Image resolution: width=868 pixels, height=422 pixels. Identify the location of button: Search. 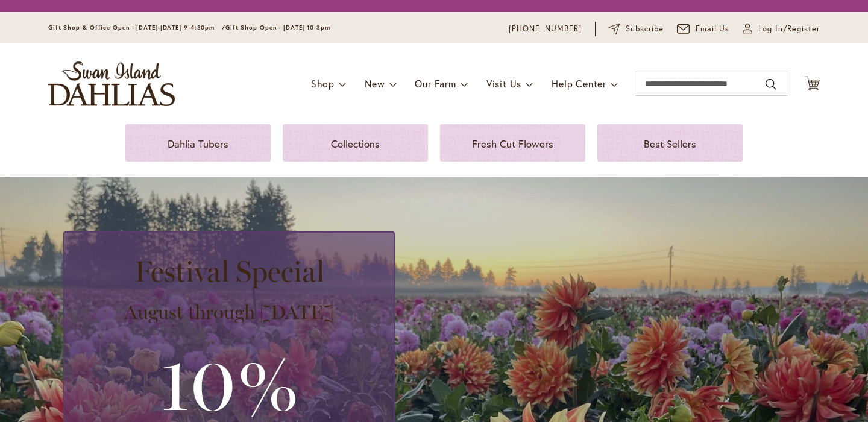
(771, 85).